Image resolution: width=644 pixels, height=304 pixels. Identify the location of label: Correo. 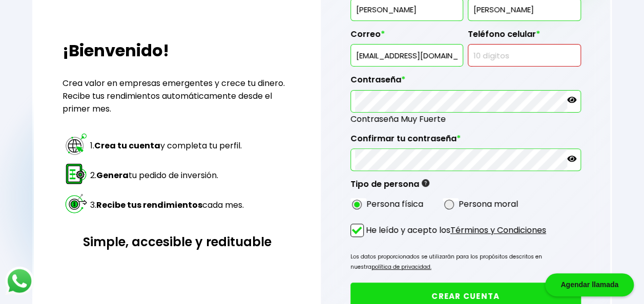
(406, 37).